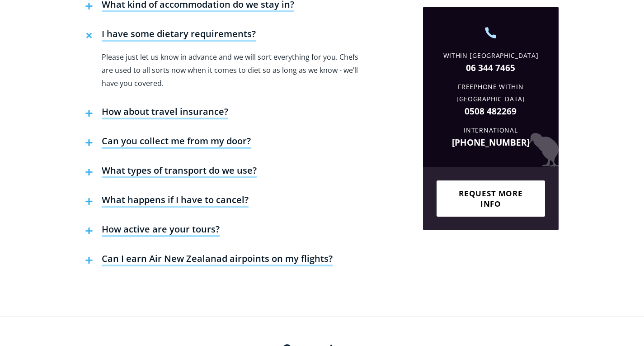 This screenshot has width=644, height=346. What do you see at coordinates (165, 112) in the screenshot?
I see `h4: How about travel insurance?` at bounding box center [165, 112].